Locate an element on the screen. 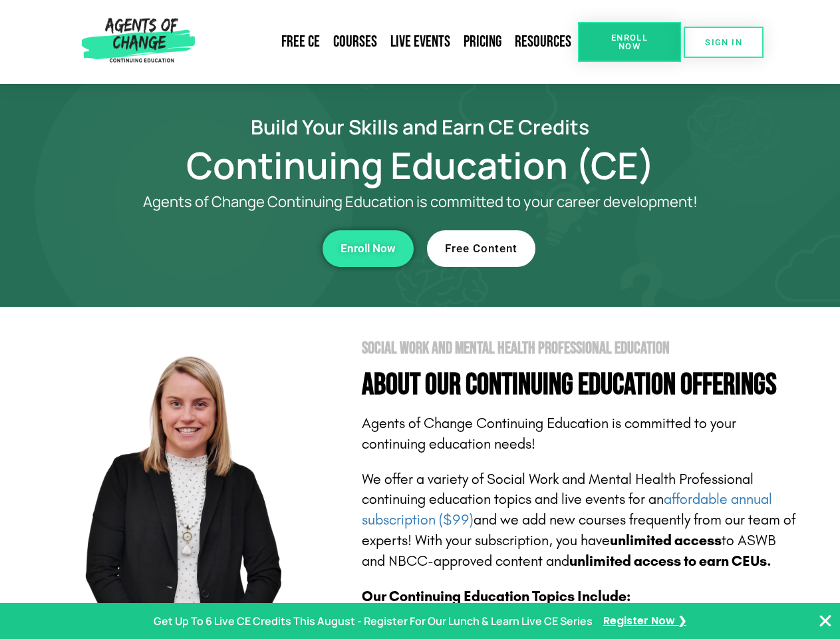  b: unlimited access is located at coordinates (665, 541).